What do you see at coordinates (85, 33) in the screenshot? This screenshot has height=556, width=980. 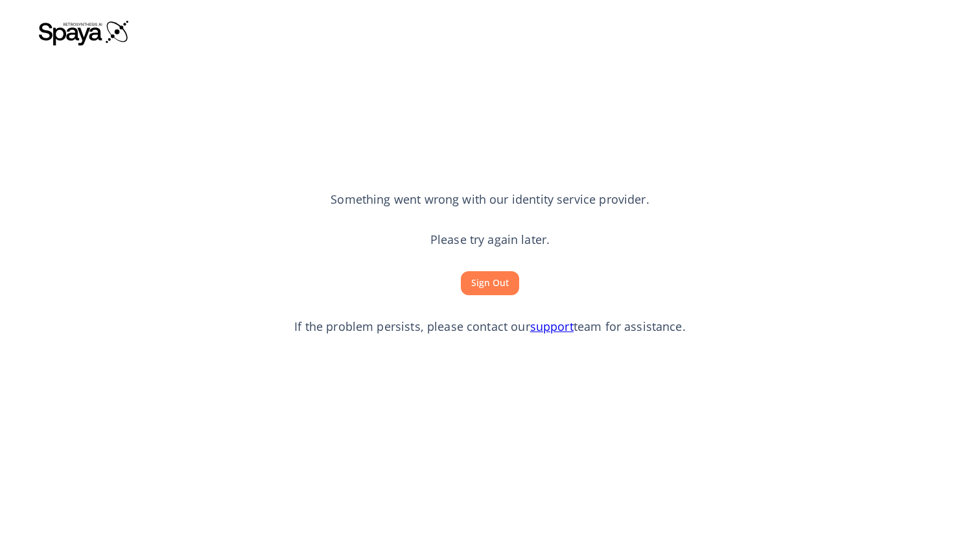 I see `img: Spaya logo` at bounding box center [85, 33].